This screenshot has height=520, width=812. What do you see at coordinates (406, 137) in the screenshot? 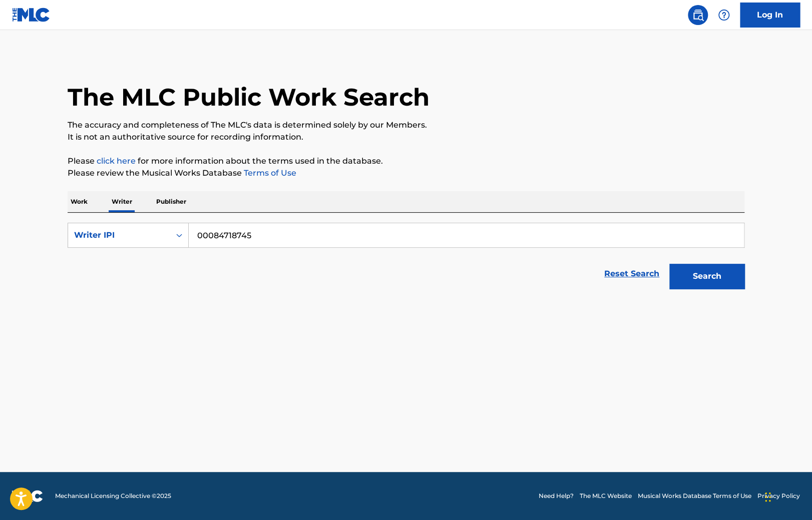
I see `p: It is not an authoritative source for recording information.` at bounding box center [406, 137].